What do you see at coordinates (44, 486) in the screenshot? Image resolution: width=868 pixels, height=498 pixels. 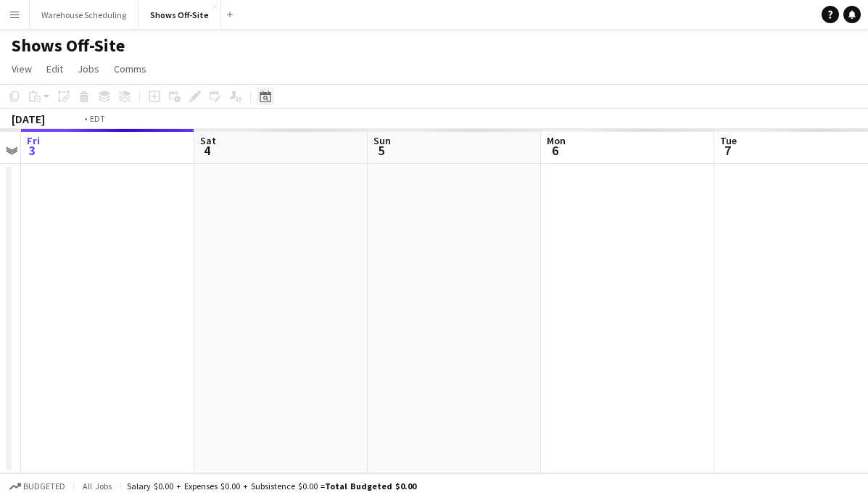 I see `span: Budgeted` at bounding box center [44, 486].